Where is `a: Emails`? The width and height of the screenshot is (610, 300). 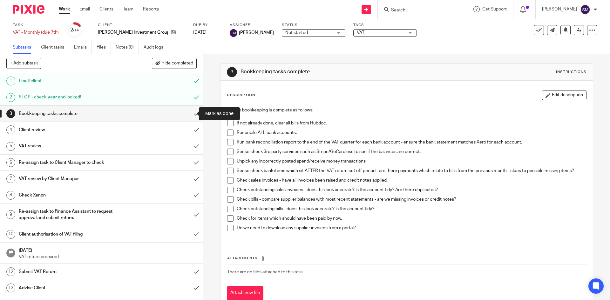
a: Emails is located at coordinates (83, 47).